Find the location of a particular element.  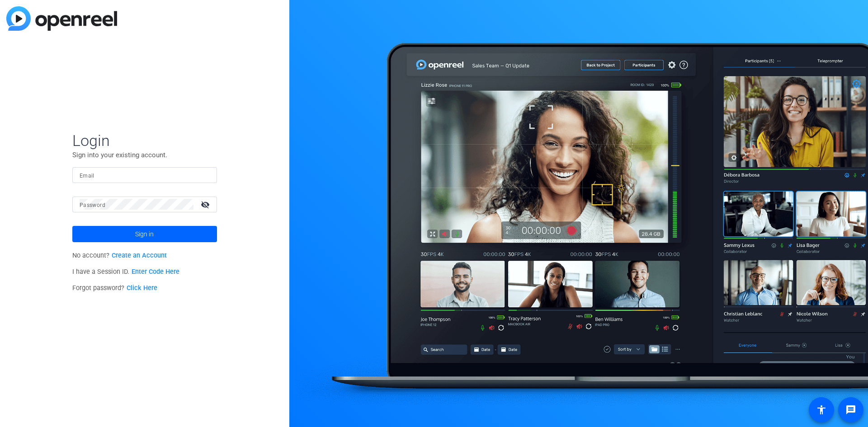

img: blue-gradient.svg is located at coordinates (61, 19).